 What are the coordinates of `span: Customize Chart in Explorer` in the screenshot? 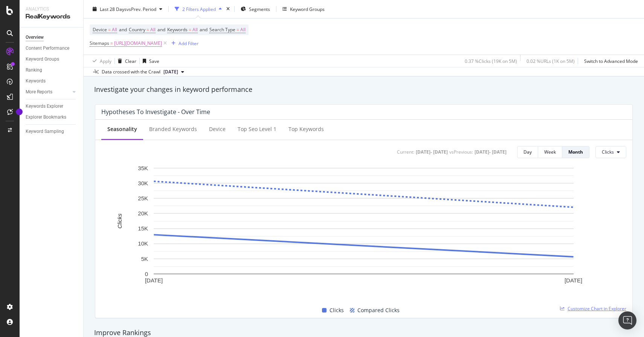 It's located at (597, 309).